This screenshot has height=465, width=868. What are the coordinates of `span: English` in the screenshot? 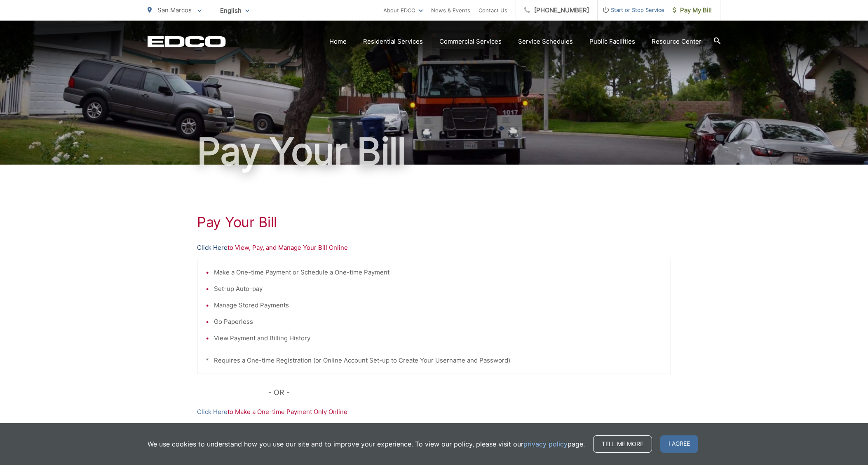 It's located at (235, 10).